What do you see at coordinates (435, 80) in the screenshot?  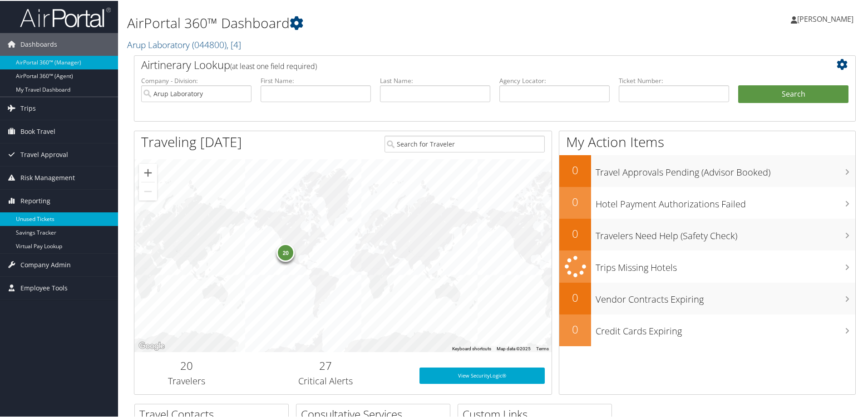 I see `label: Last Name:` at bounding box center [435, 80].